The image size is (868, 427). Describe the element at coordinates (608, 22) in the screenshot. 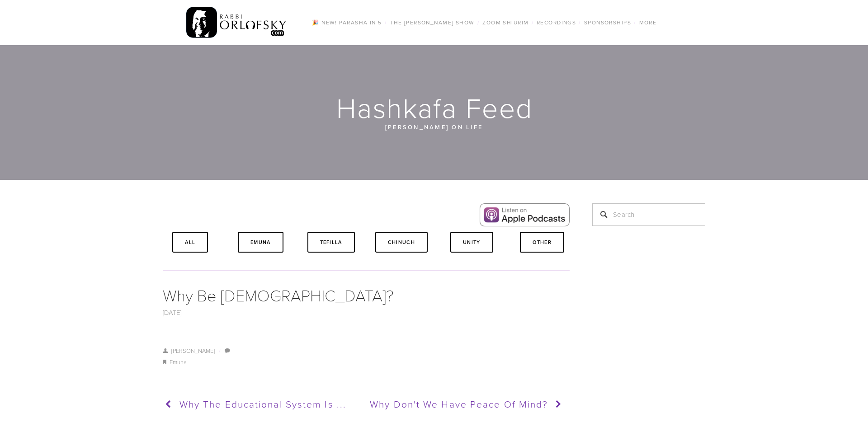

I see `a: Sponsorships` at that location.